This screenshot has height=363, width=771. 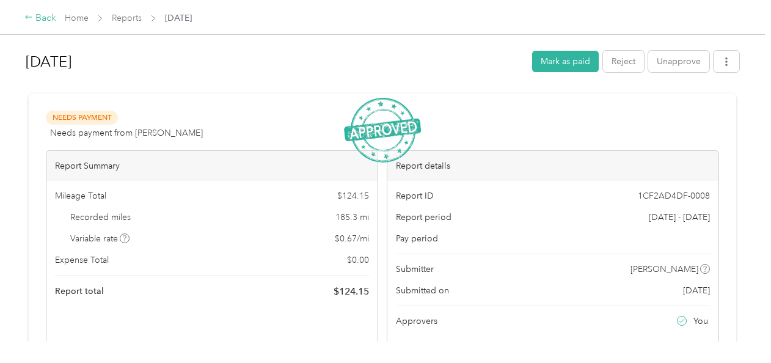 I want to click on div: Back, so click(x=40, y=18).